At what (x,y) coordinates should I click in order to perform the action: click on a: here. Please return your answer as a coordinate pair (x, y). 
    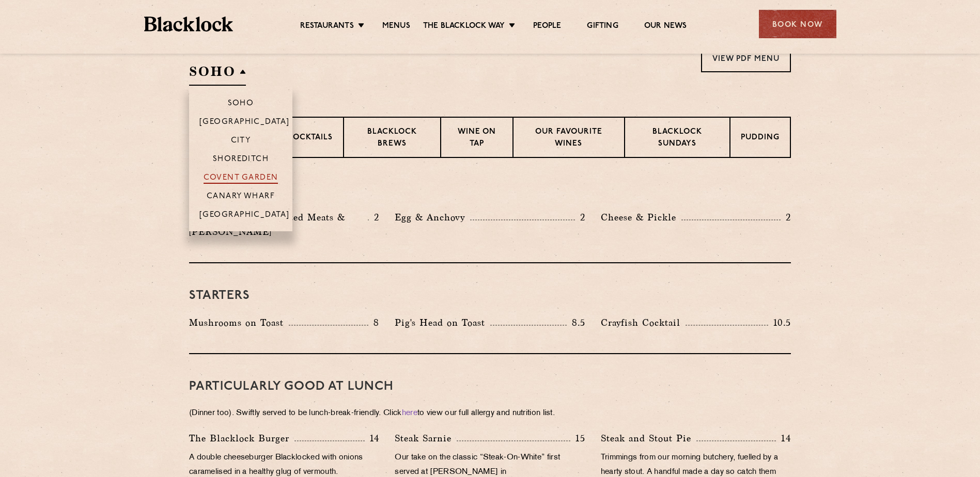
    Looking at the image, I should click on (409, 413).